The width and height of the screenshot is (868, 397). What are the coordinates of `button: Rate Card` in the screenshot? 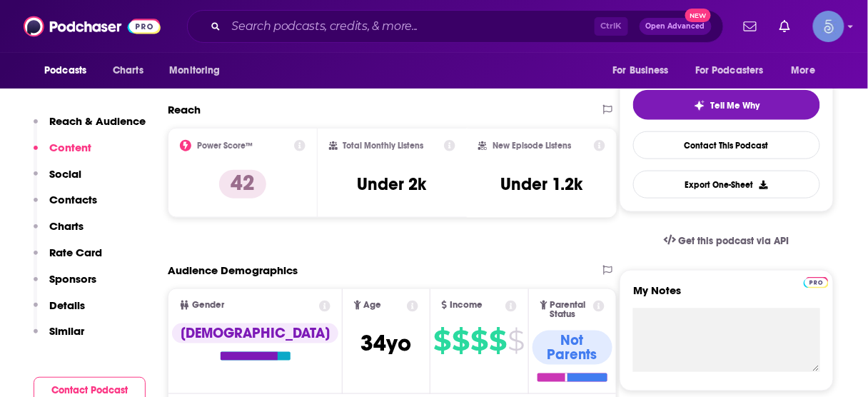 It's located at (68, 259).